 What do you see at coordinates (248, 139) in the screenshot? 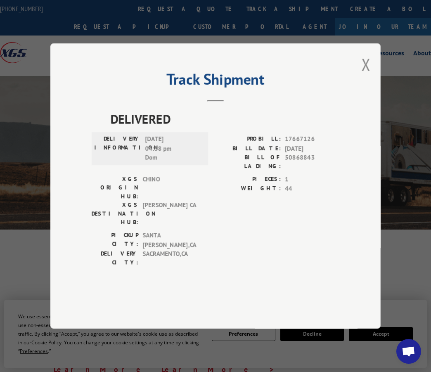
I see `label: PROBILL:` at bounding box center [248, 139].